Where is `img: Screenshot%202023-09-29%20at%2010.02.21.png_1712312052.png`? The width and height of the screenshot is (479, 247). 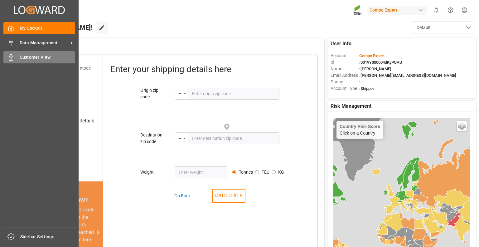 img: Screenshot%202023-09-29%20at%2010.02.21.png_1712312052.png is located at coordinates (358, 10).